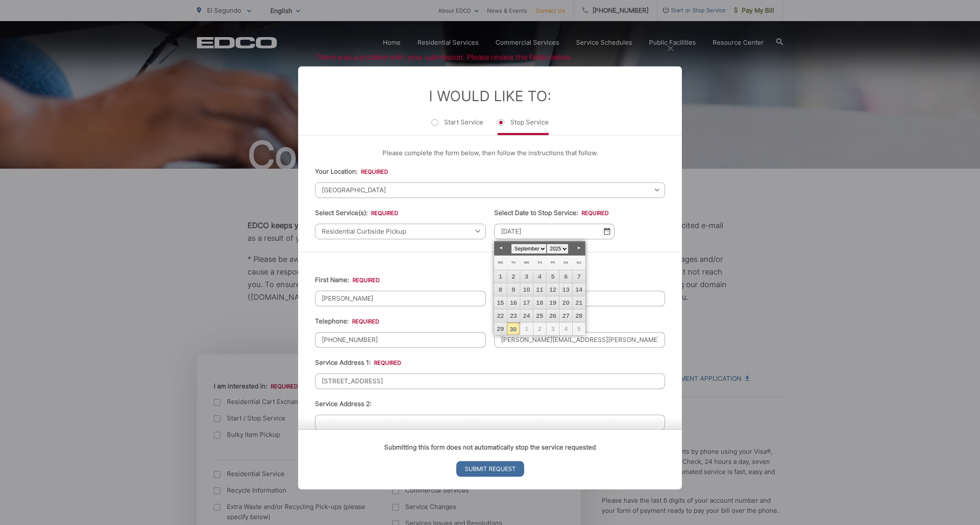 The width and height of the screenshot is (980, 525). What do you see at coordinates (579, 248) in the screenshot?
I see `a: Next` at bounding box center [579, 248].